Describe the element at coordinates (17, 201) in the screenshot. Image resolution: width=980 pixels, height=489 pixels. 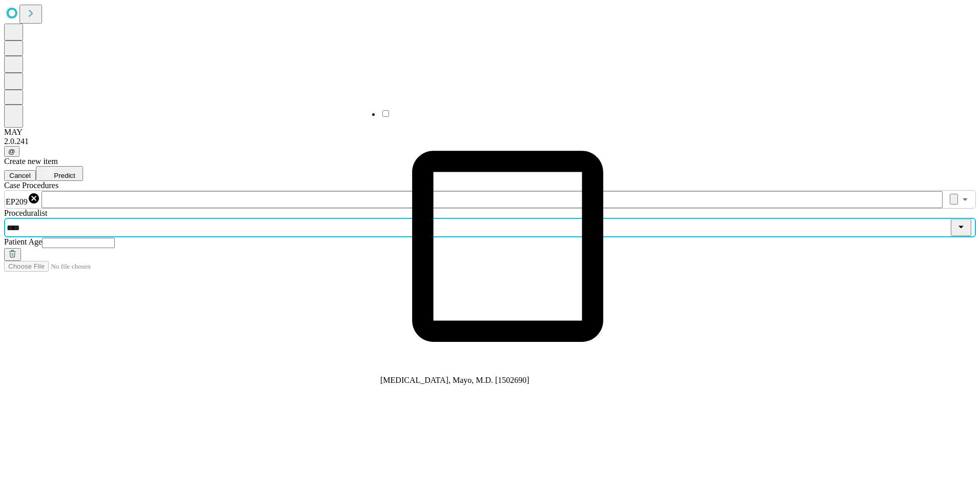
I see `span: EP209` at that location.